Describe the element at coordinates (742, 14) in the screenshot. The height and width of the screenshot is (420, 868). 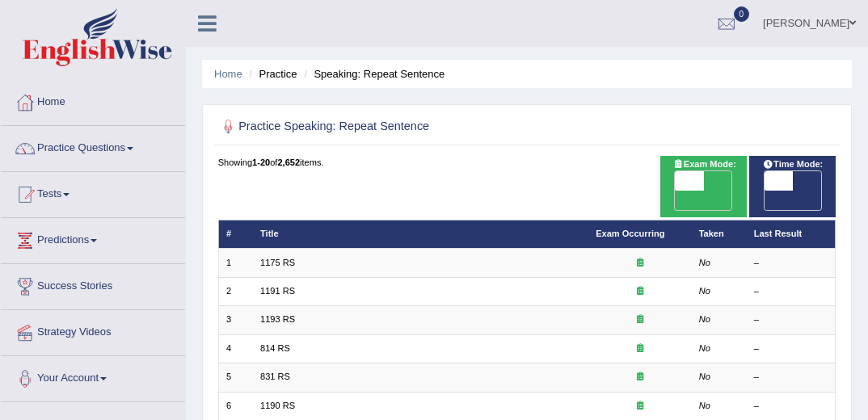
I see `span: 0` at that location.